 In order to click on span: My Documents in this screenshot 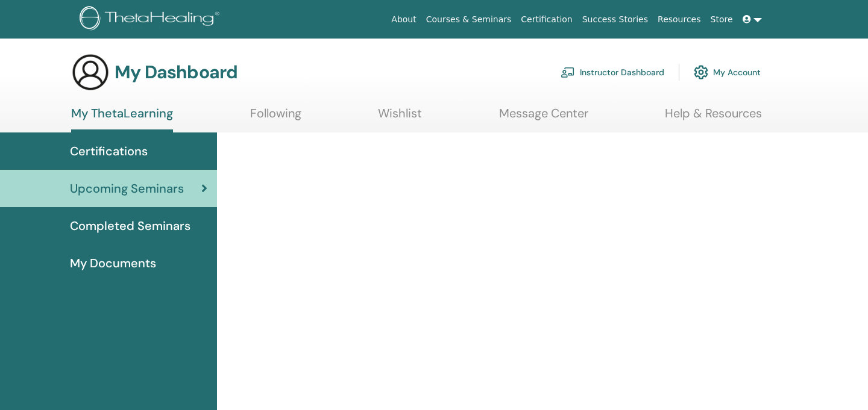, I will do `click(113, 263)`.